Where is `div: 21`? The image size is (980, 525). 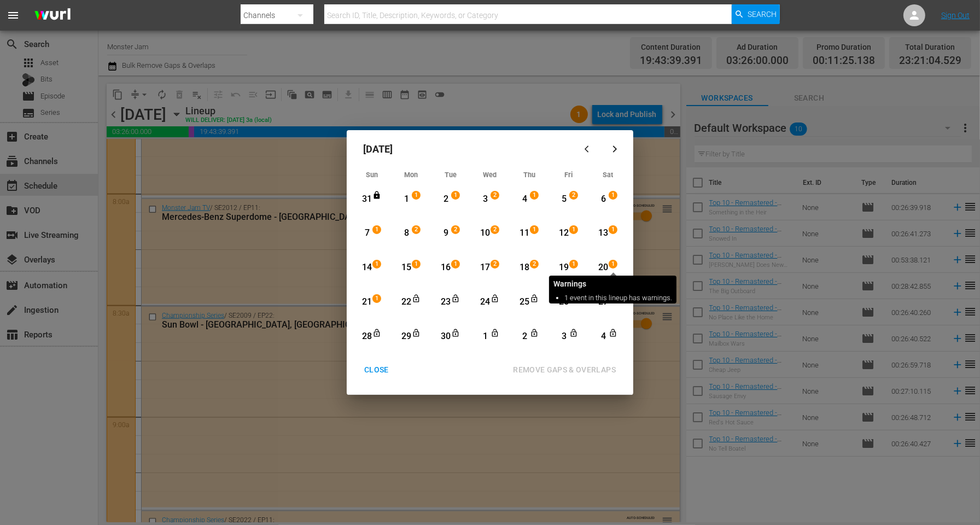
div: 21 is located at coordinates (367, 302).